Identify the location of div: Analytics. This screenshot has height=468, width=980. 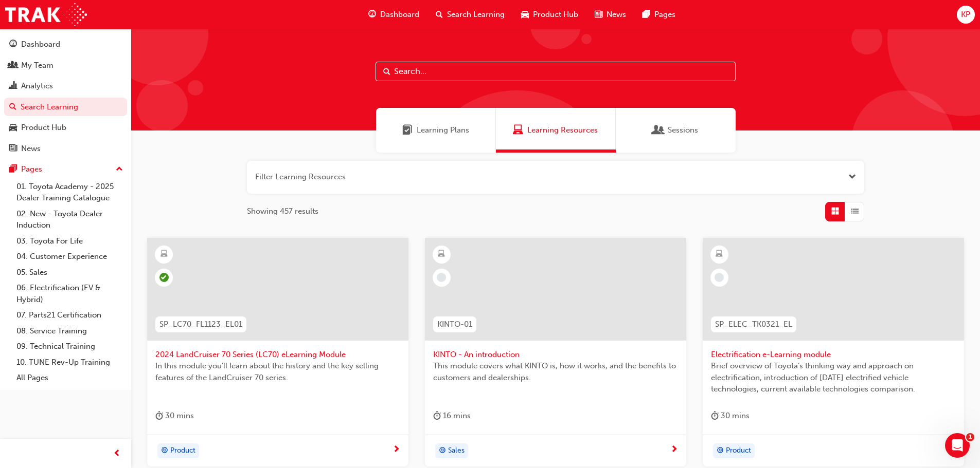
(37, 86).